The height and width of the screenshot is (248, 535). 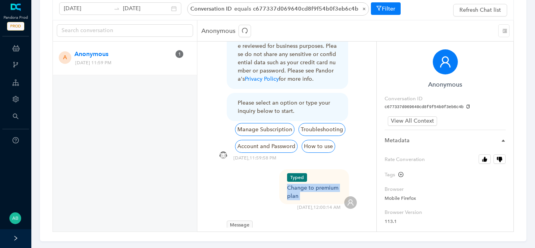 I want to click on button: View All Context, so click(x=412, y=121).